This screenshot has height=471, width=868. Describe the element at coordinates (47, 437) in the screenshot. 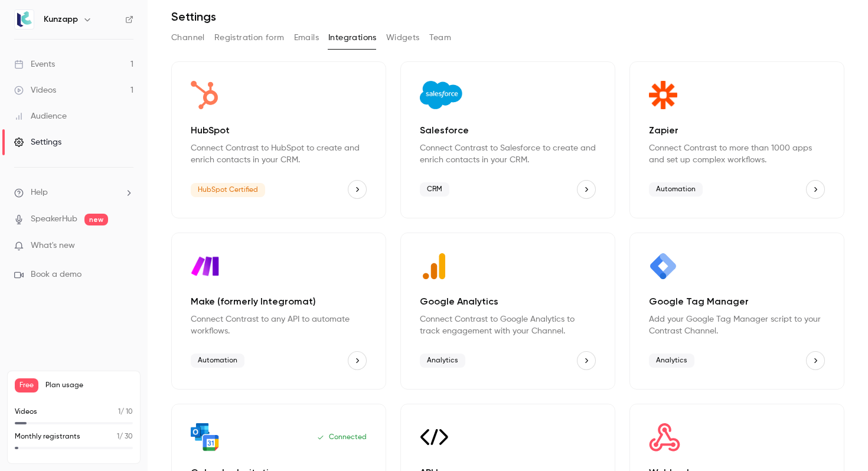

I see `p: Monthly registrants` at that location.